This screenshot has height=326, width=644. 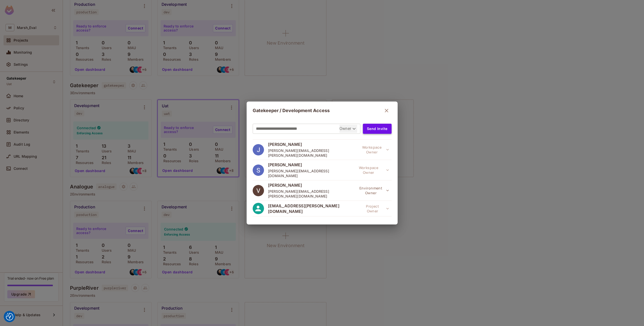 I want to click on div: Owner, so click(x=348, y=129).